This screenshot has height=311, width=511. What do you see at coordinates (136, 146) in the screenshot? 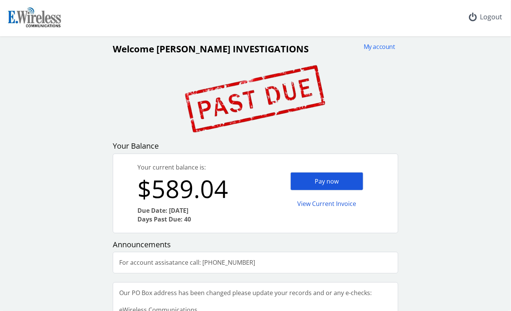
I see `span: Your Balance` at bounding box center [136, 146].